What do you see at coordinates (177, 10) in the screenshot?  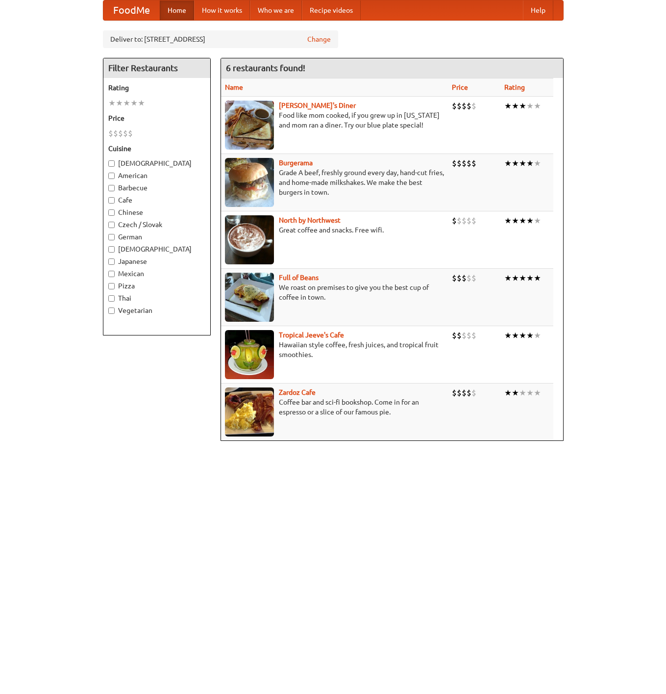 I see `a: Home` at bounding box center [177, 10].